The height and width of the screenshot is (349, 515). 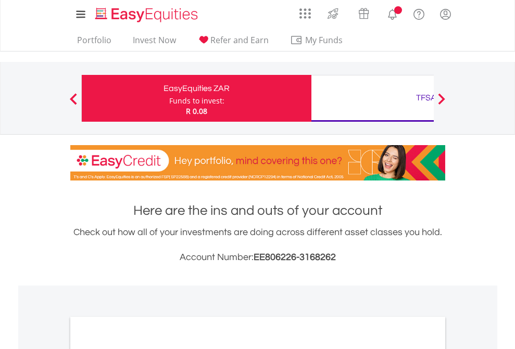 I want to click on img: grid-menu-icon.svg, so click(x=305, y=14).